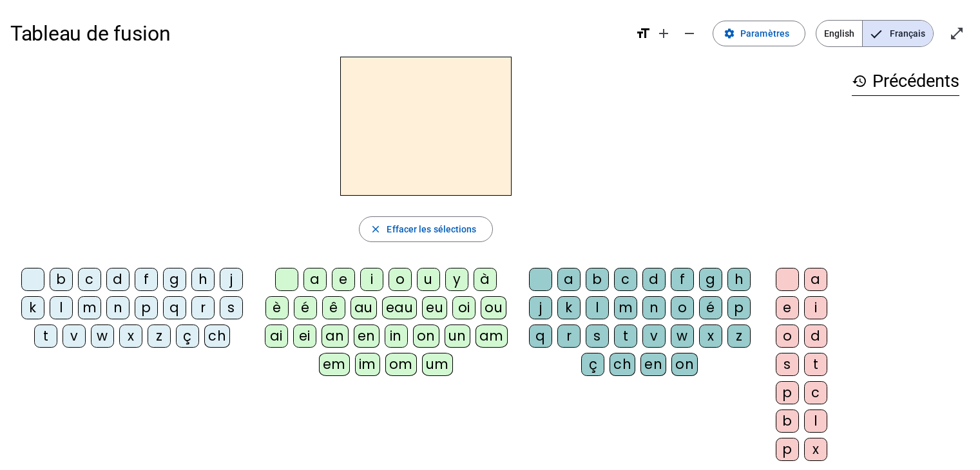 The width and height of the screenshot is (980, 470). What do you see at coordinates (318, 34) in the screenshot?
I see `h1: Tableau de fusion` at bounding box center [318, 34].